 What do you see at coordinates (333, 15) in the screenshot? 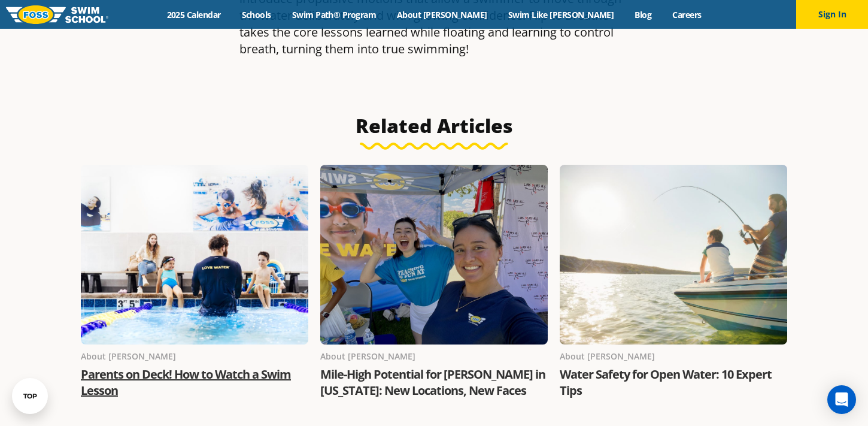
I see `a: Swim Path® Program` at bounding box center [333, 15].